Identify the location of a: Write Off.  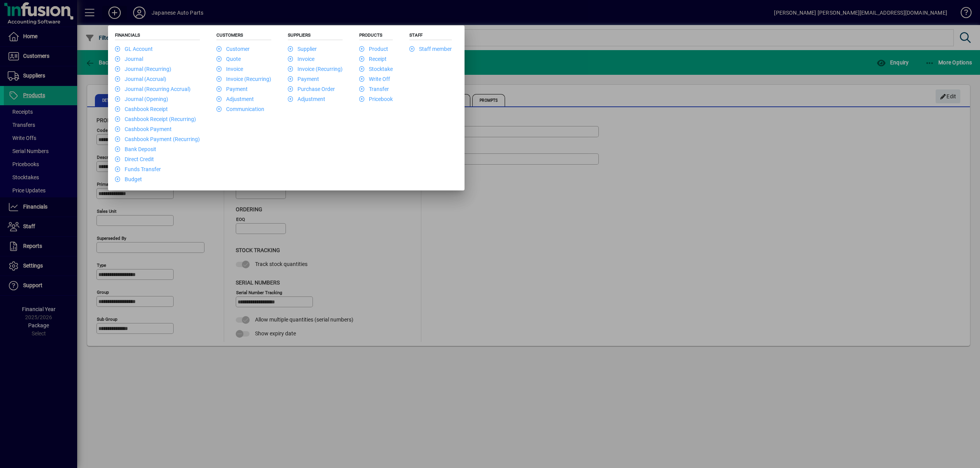
(374, 79).